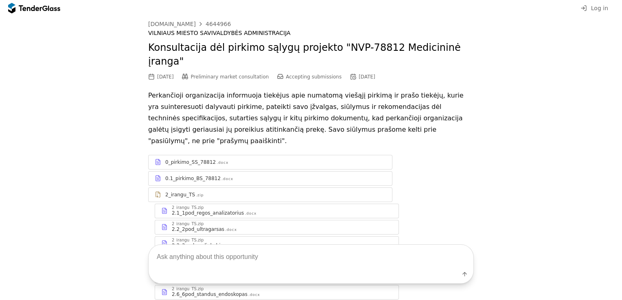 This screenshot has width=622, height=300. I want to click on div: 4644966, so click(218, 24).